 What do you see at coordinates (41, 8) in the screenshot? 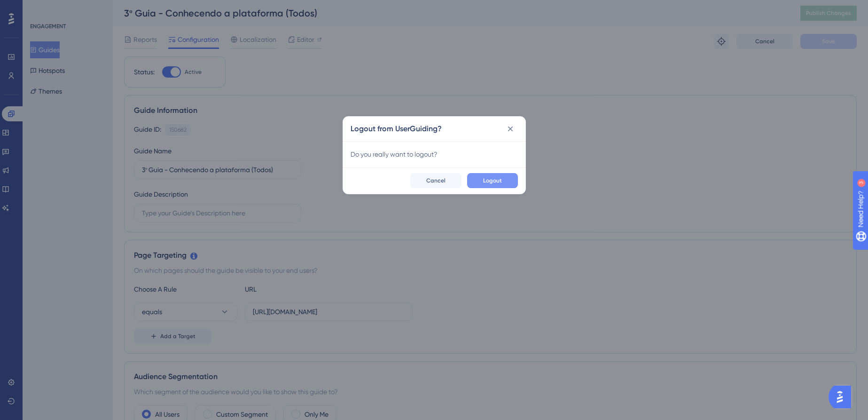
I see `span: Need Help?` at bounding box center [41, 8].